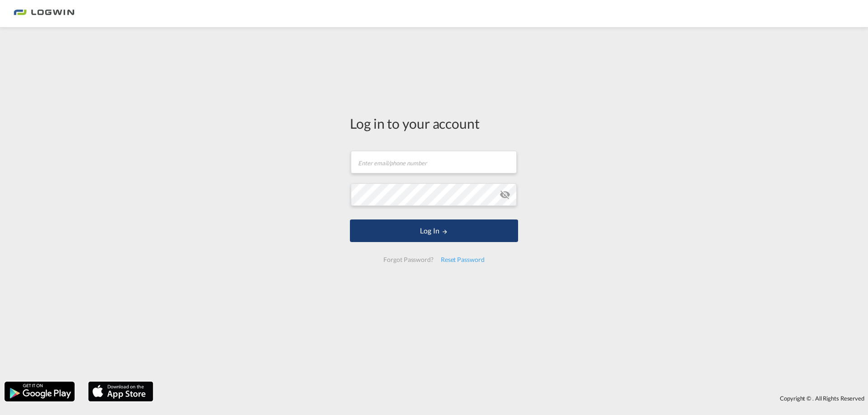  I want to click on div: Reset Password, so click(462, 260).